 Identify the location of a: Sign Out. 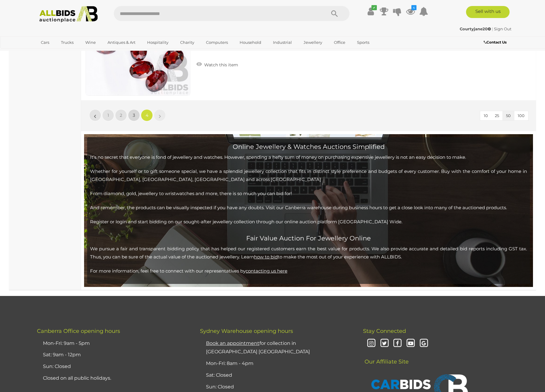
(502, 29).